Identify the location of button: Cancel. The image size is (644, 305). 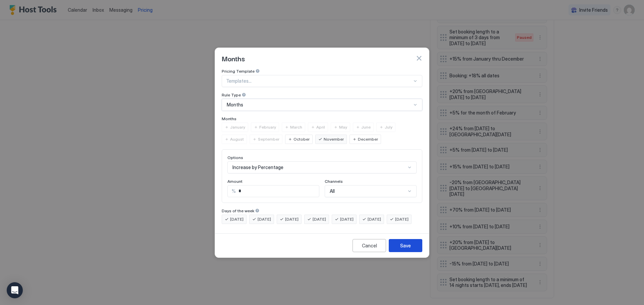
(369, 246).